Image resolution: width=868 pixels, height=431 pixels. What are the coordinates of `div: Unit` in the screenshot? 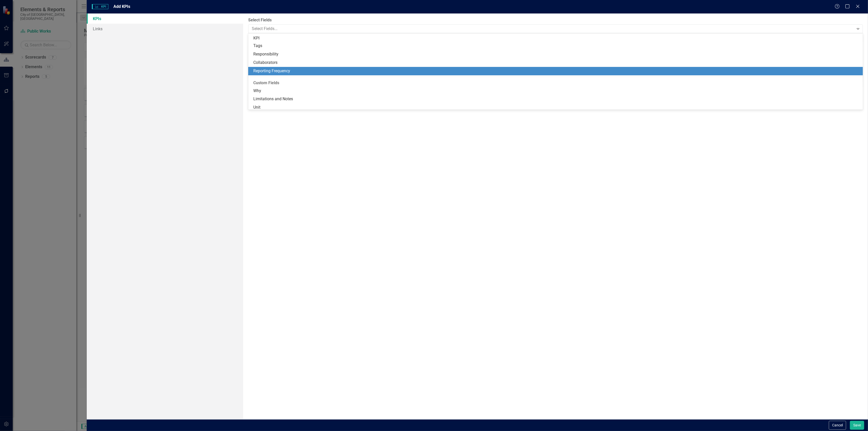 It's located at (557, 108).